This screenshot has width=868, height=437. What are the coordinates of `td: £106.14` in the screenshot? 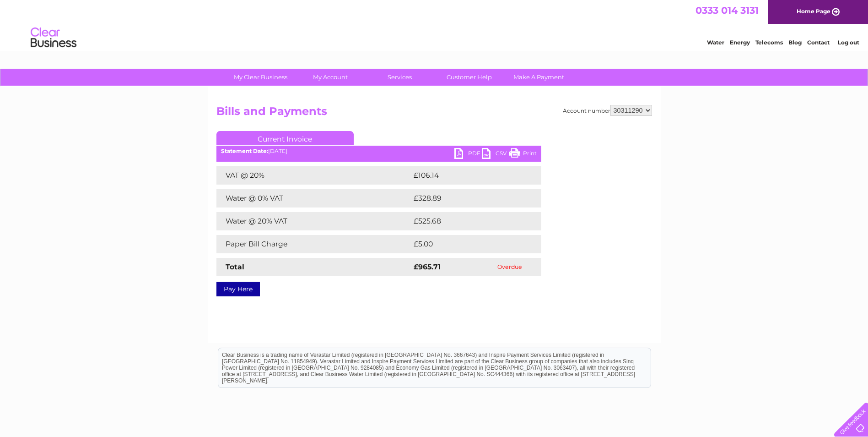 It's located at (468, 175).